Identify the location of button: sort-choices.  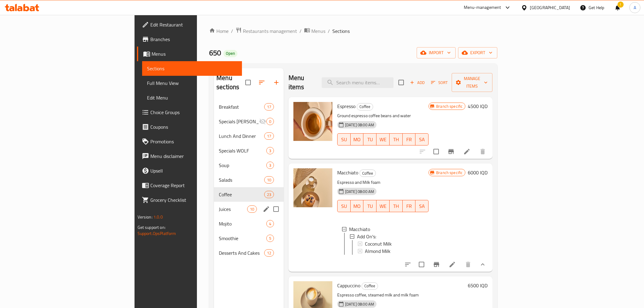
(408, 264).